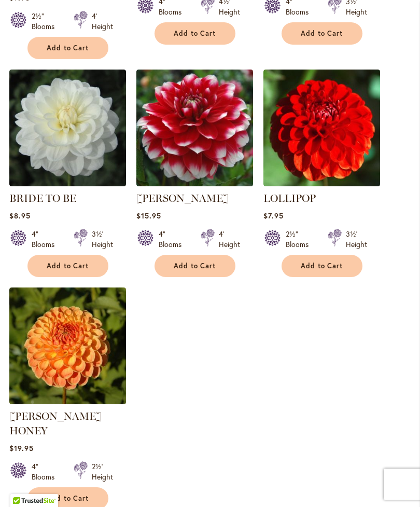 This screenshot has width=420, height=507. What do you see at coordinates (321, 128) in the screenshot?
I see `img: LOLLIPOP` at bounding box center [321, 128].